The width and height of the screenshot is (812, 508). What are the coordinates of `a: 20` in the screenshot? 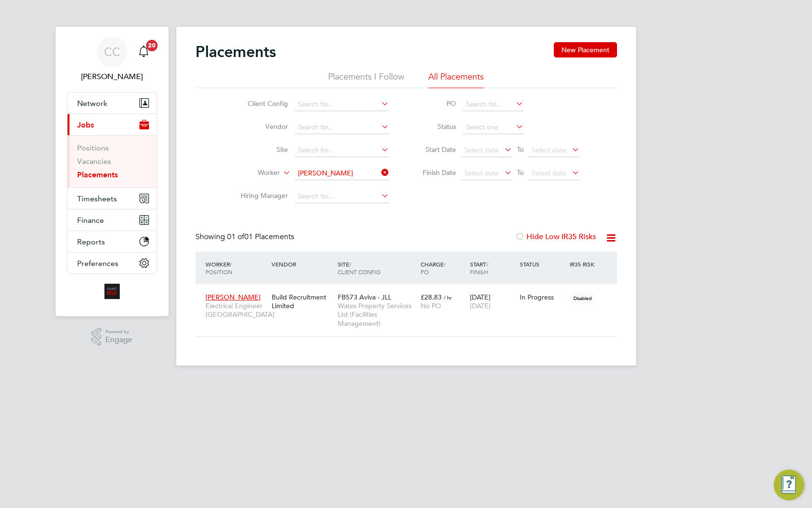 It's located at (144, 51).